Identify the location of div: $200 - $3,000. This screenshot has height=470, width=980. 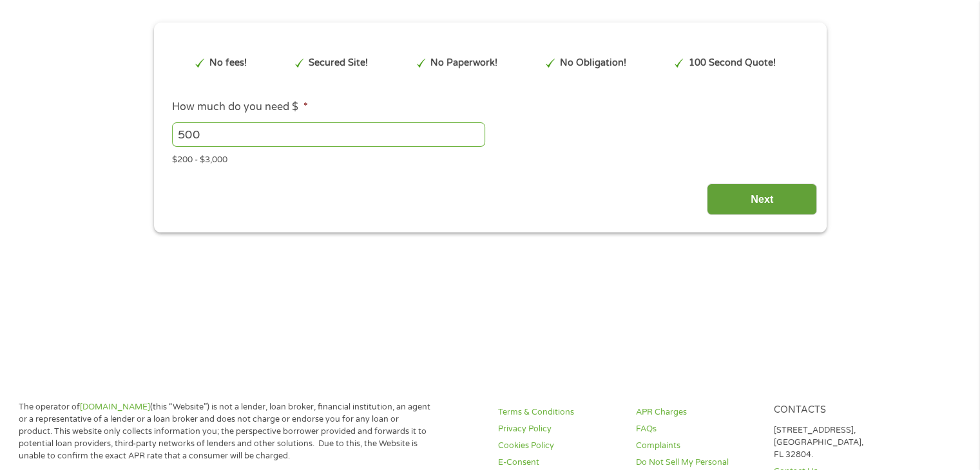
(489, 157).